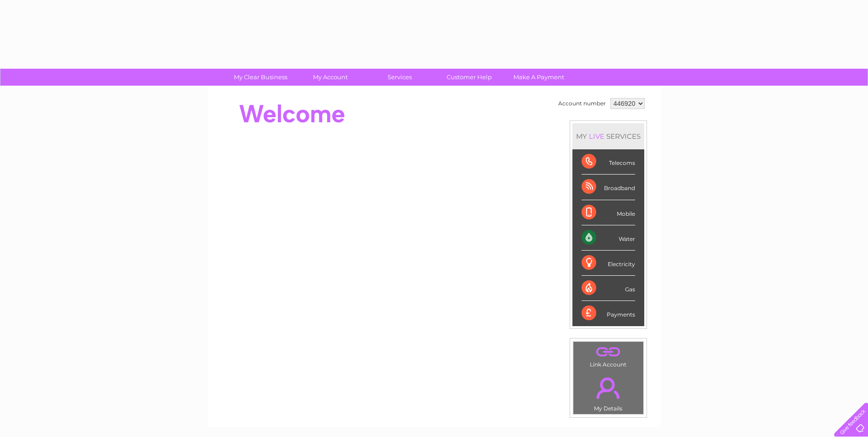 The width and height of the screenshot is (868, 437). Describe the element at coordinates (608, 355) in the screenshot. I see `td: Link Account` at that location.